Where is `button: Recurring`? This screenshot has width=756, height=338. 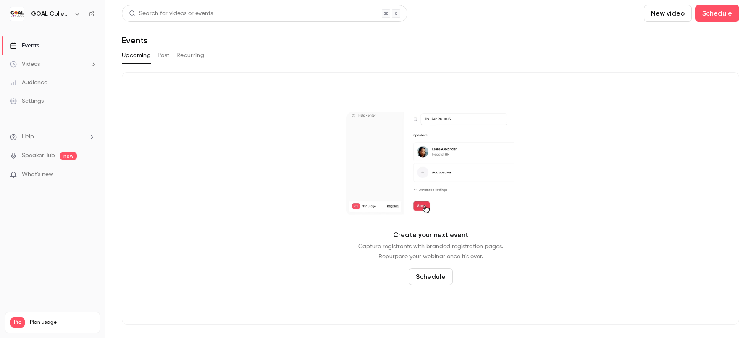
button: Recurring is located at coordinates (190, 55).